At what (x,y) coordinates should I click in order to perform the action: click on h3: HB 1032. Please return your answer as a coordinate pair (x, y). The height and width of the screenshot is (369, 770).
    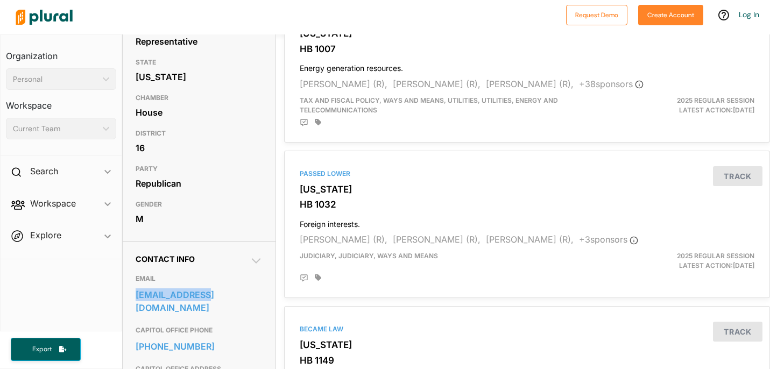
    Looking at the image, I should click on (527, 204).